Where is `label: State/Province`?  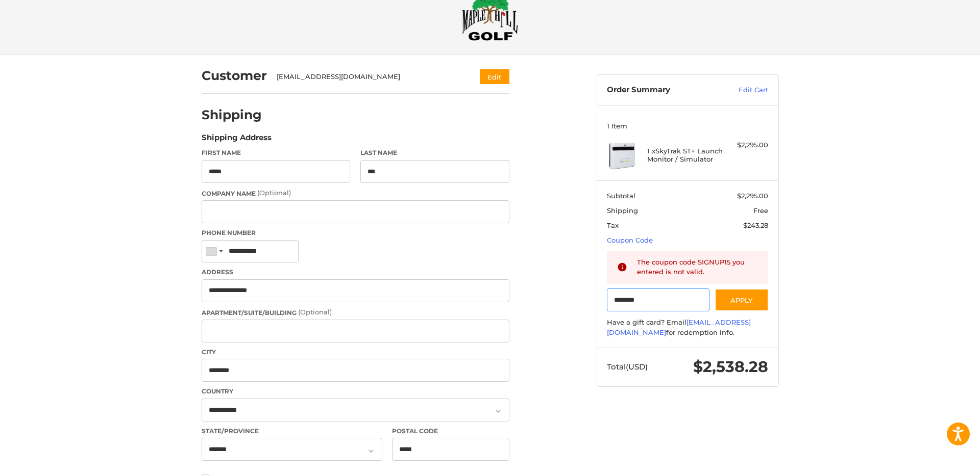 label: State/Province is located at coordinates (292, 432).